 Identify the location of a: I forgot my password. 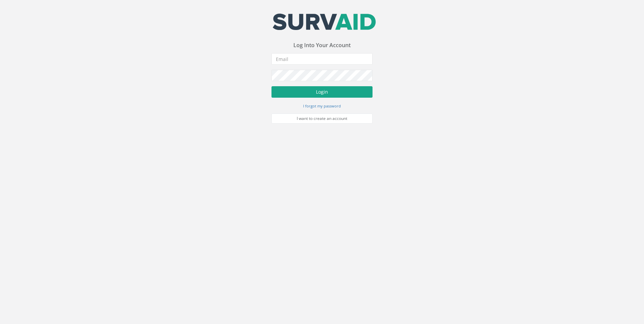
(322, 105).